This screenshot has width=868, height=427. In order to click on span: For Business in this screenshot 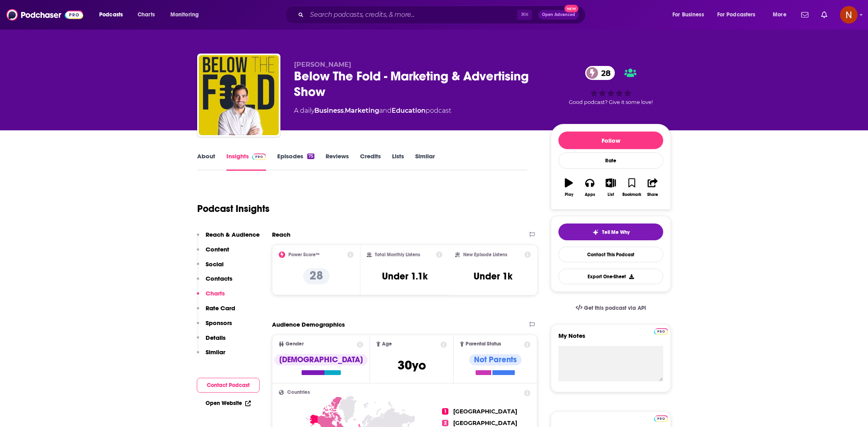, I will do `click(687, 15)`.